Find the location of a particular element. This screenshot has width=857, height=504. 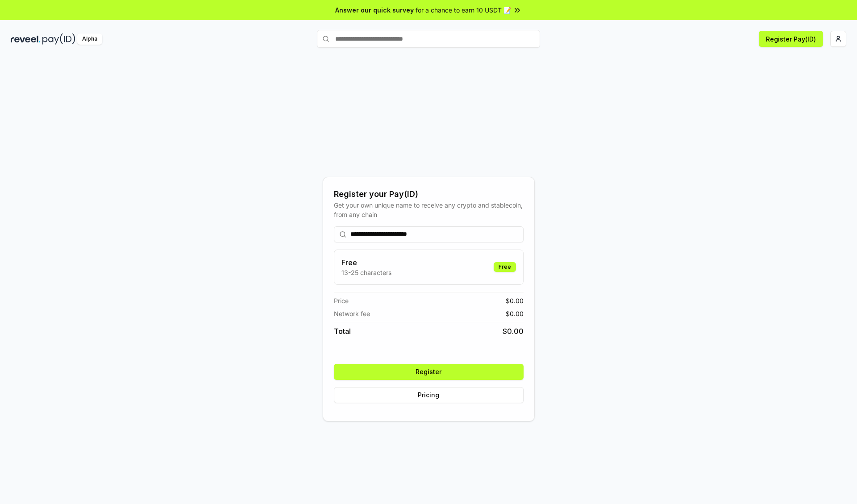

span: Network fee is located at coordinates (352, 313).